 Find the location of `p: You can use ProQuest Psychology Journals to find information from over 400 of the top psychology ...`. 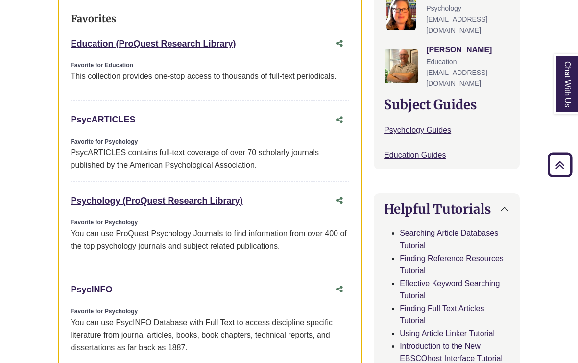

p: You can use ProQuest Psychology Journals to find information from over 400 of the top psychology ... is located at coordinates (210, 240).